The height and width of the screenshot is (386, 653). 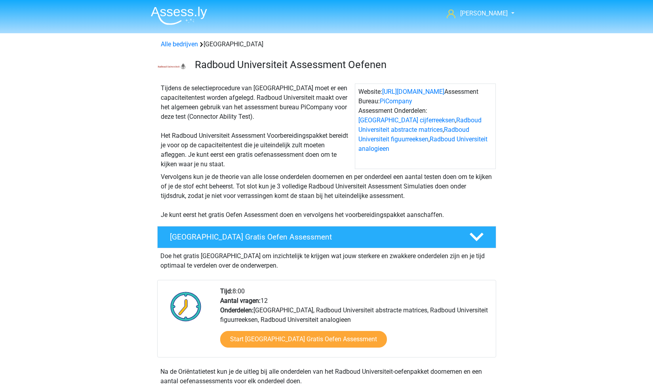 What do you see at coordinates (237, 310) in the screenshot?
I see `b: Onderdelen:` at bounding box center [237, 310].